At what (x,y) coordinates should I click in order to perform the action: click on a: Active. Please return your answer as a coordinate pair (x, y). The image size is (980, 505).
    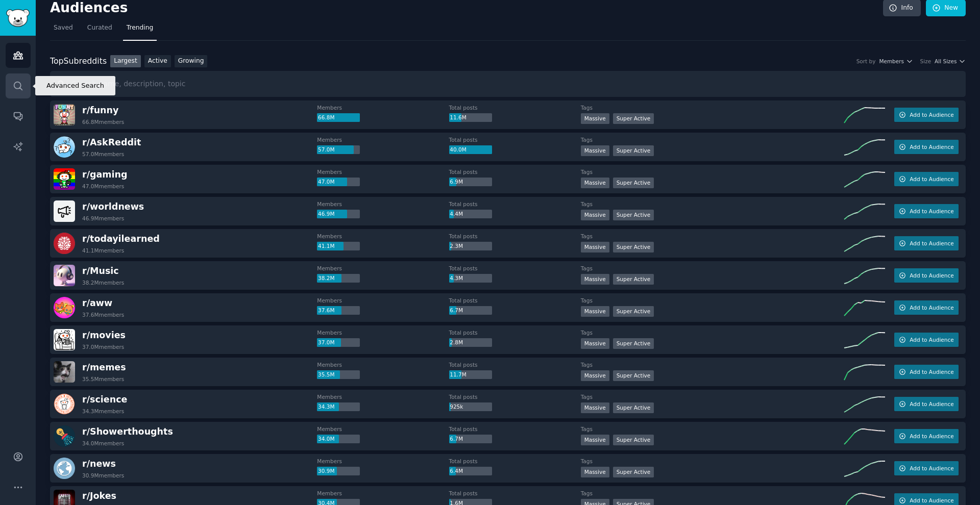
    Looking at the image, I should click on (158, 61).